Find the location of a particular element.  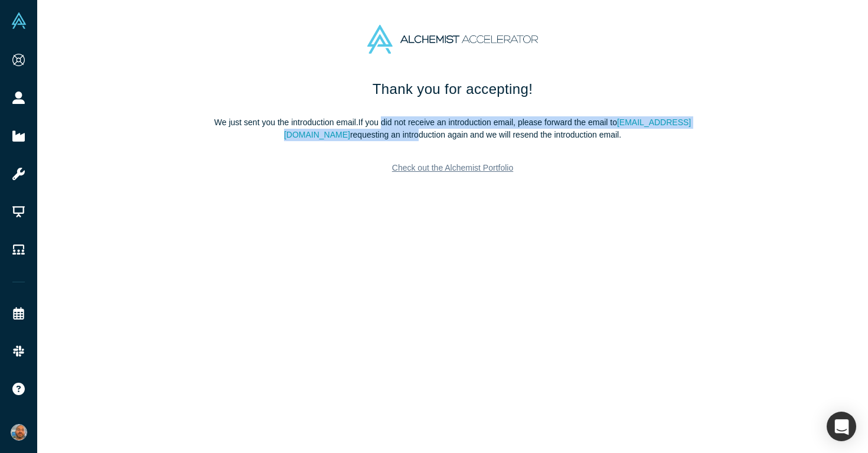

h1: Thank you for accepting! is located at coordinates (453, 89).